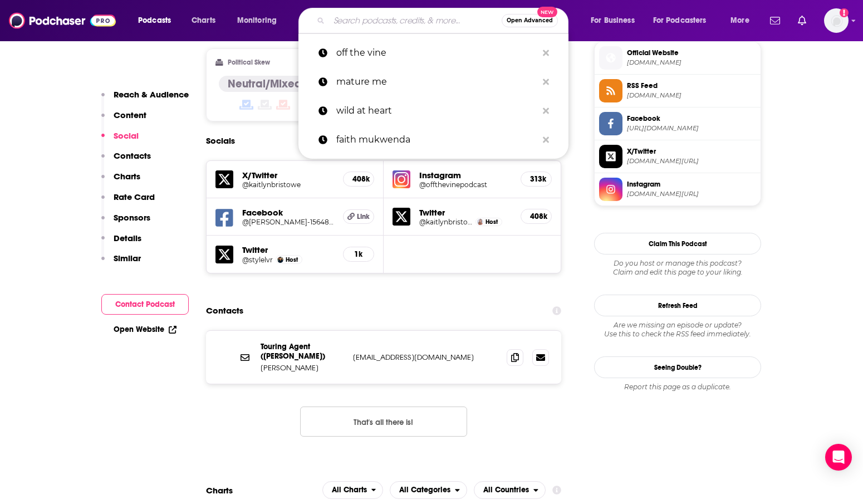 The image size is (863, 504). Describe the element at coordinates (530, 21) in the screenshot. I see `span: Open Advanced` at that location.